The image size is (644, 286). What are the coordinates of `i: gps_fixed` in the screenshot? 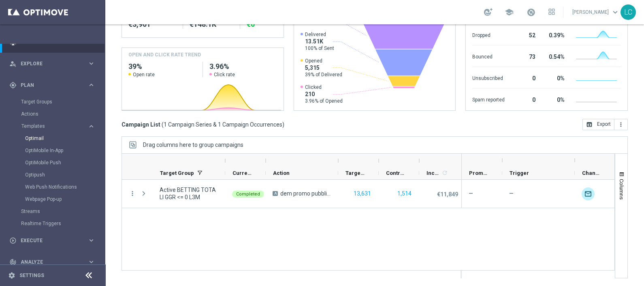 It's located at (13, 85).